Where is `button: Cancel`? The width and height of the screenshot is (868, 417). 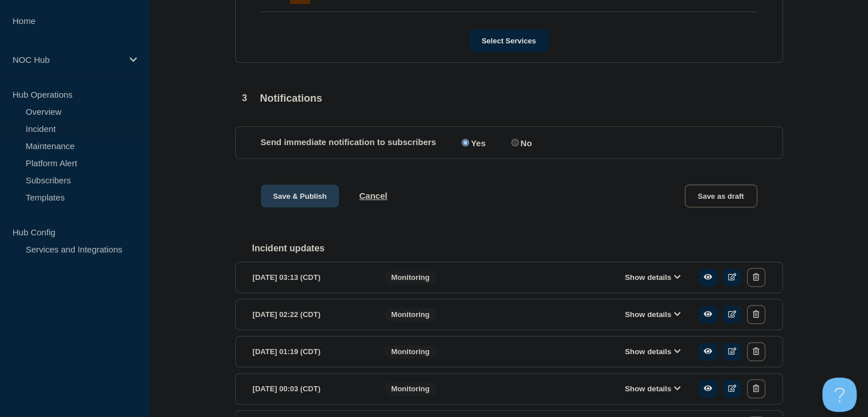
button: Cancel is located at coordinates (373, 195).